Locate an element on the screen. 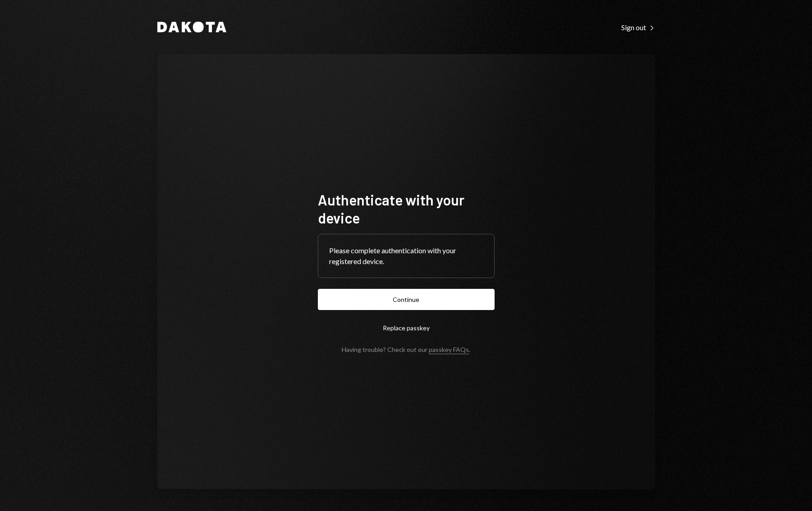 The height and width of the screenshot is (511, 812). div: Having trouble? Check out our . is located at coordinates (406, 349).